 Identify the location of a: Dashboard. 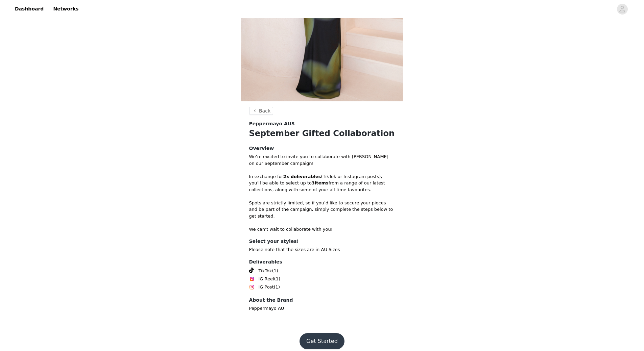
(29, 9).